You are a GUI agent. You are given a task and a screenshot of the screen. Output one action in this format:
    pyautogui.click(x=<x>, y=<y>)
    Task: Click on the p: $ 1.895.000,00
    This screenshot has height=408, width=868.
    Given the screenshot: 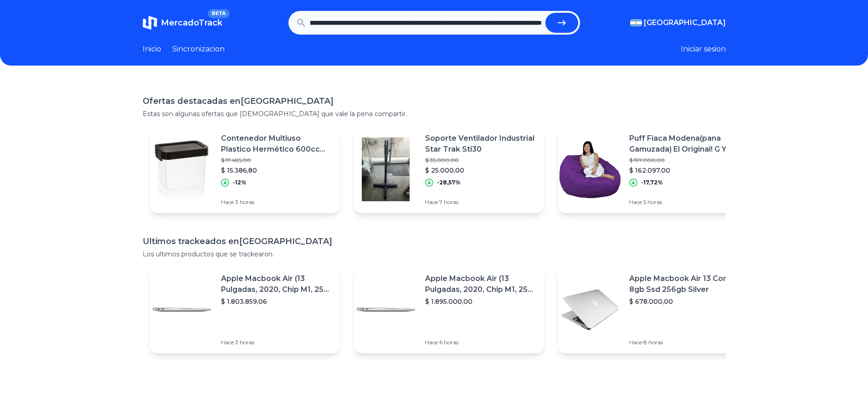 What is the action you would take?
    pyautogui.click(x=480, y=301)
    